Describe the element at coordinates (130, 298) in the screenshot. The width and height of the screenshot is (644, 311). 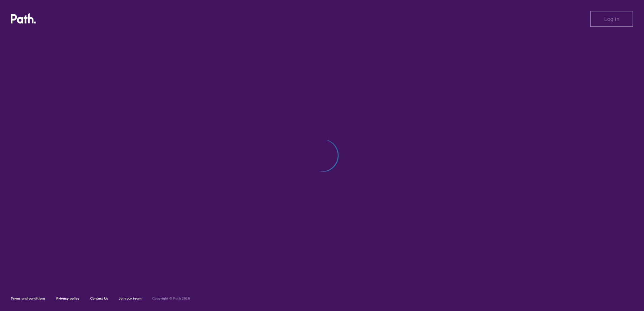
I see `a: Join our team` at that location.